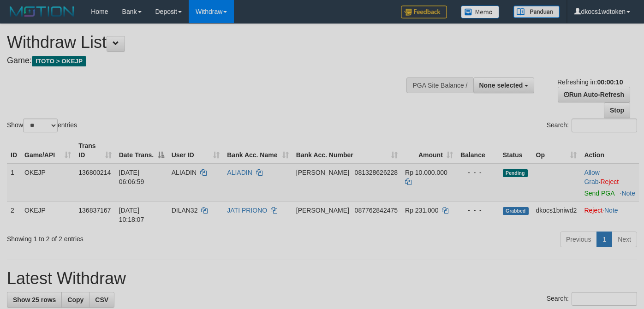  Describe the element at coordinates (184, 210) in the screenshot. I see `span: DILAN32` at that location.